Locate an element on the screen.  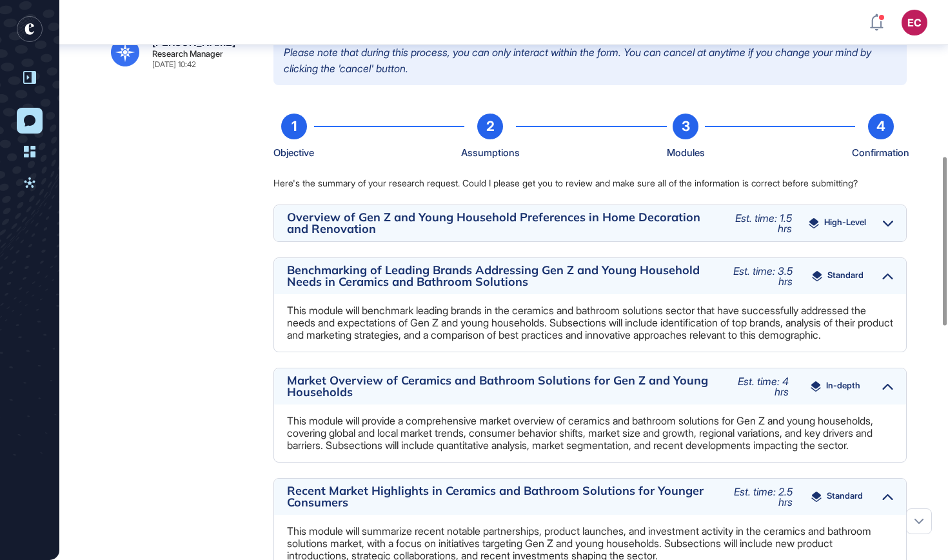
p: This module will benchmark leading brands in the ceramics and bathroom solutions sector that have... is located at coordinates (590, 323).